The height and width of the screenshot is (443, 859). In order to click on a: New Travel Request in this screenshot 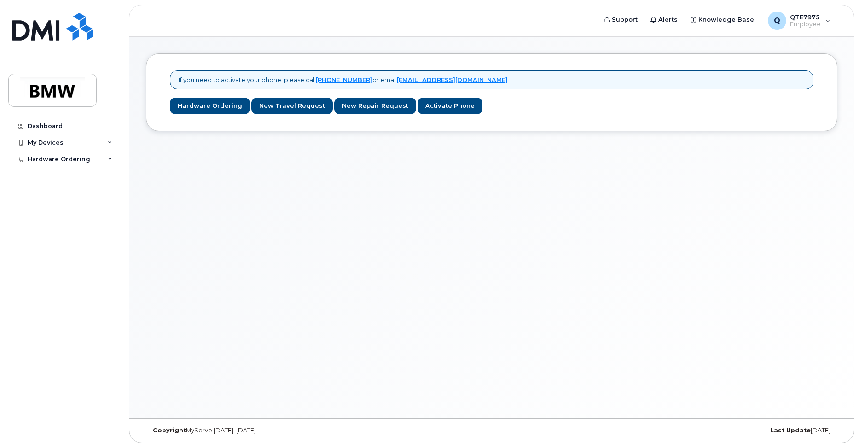, I will do `click(292, 106)`.